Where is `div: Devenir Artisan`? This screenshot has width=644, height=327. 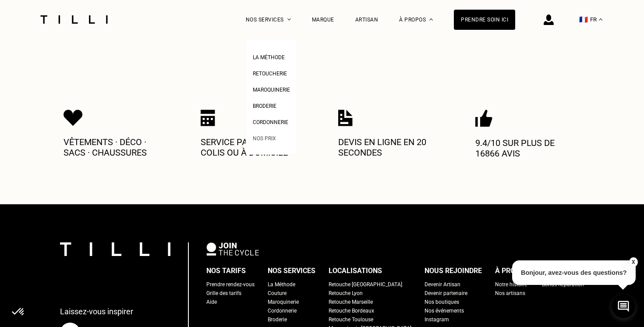
div: Devenir Artisan is located at coordinates (442, 285).